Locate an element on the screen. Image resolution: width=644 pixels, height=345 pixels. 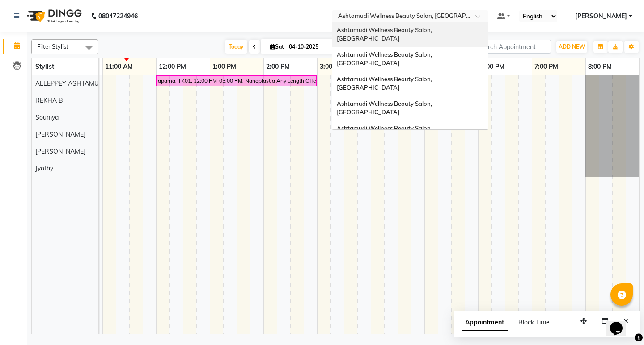
div: aparna, TK01, 12:00 PM-03:00 PM, Nanoplastia Any Length Offer is located at coordinates (236, 81).